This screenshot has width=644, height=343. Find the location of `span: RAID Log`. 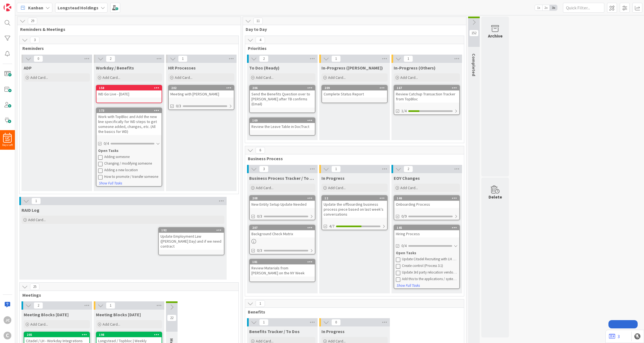

span: RAID Log is located at coordinates (31, 210).